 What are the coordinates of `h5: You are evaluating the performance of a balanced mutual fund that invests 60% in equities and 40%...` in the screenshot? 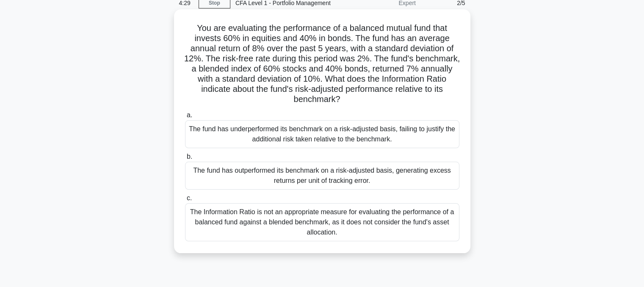 It's located at (322, 64).